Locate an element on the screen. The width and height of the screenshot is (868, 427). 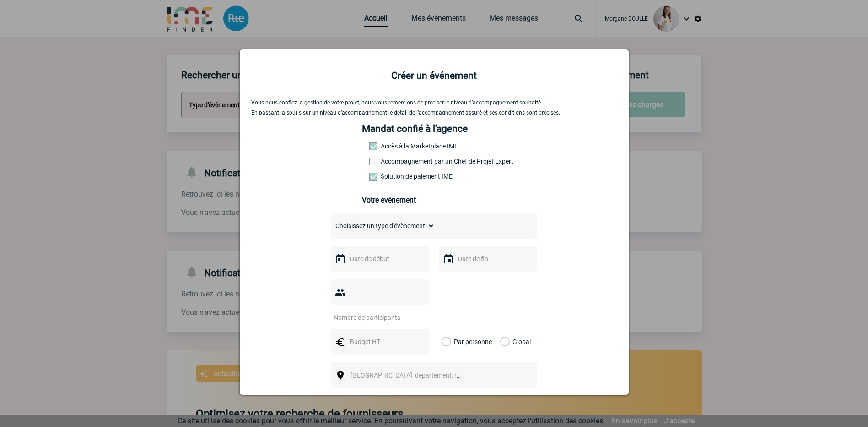
input: Budget HT is located at coordinates (379, 341).